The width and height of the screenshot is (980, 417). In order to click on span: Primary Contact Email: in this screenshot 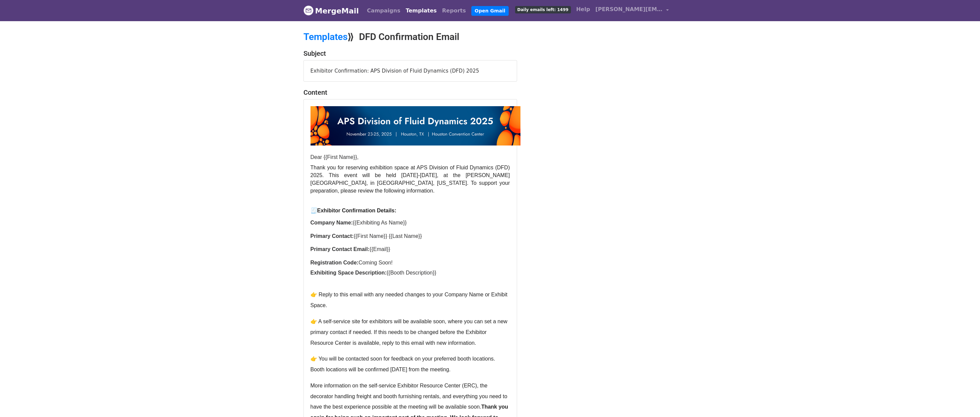, I will do `click(340, 249)`.